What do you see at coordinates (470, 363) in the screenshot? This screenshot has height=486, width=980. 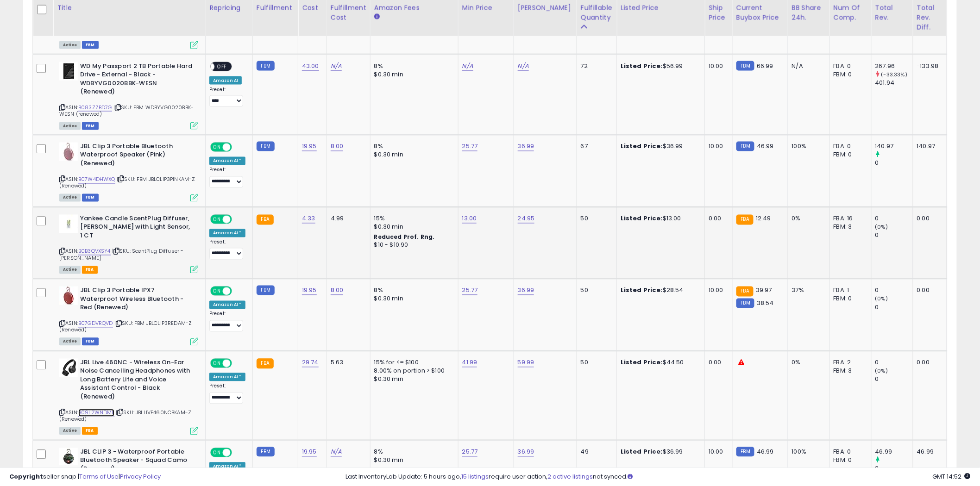 I see `a: 41.99` at bounding box center [470, 363].